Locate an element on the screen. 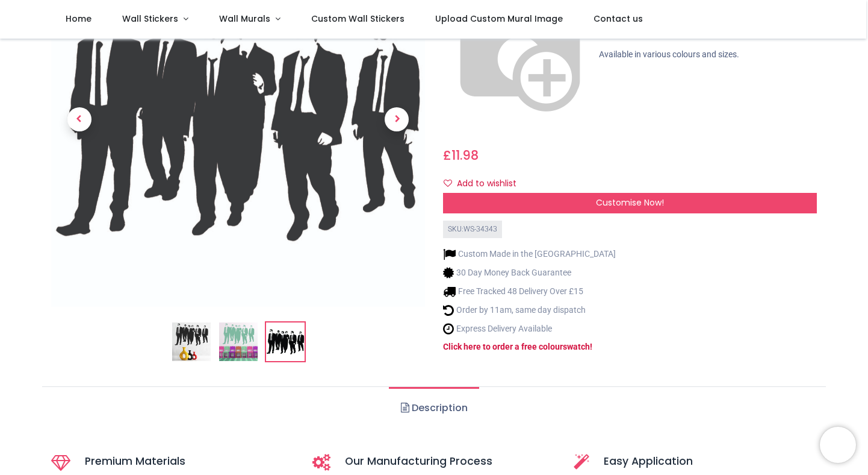  span: Wall Stickers is located at coordinates (150, 19).